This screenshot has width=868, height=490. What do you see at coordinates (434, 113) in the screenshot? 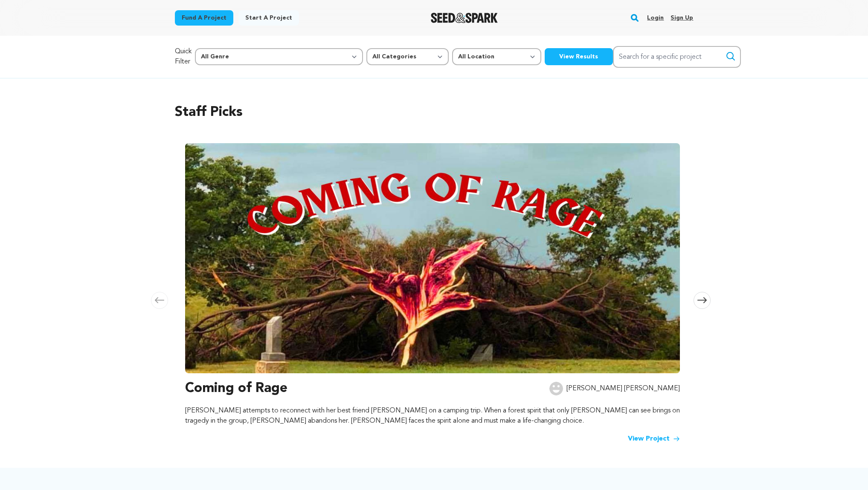
I see `h2: Staff Picks` at bounding box center [434, 113].